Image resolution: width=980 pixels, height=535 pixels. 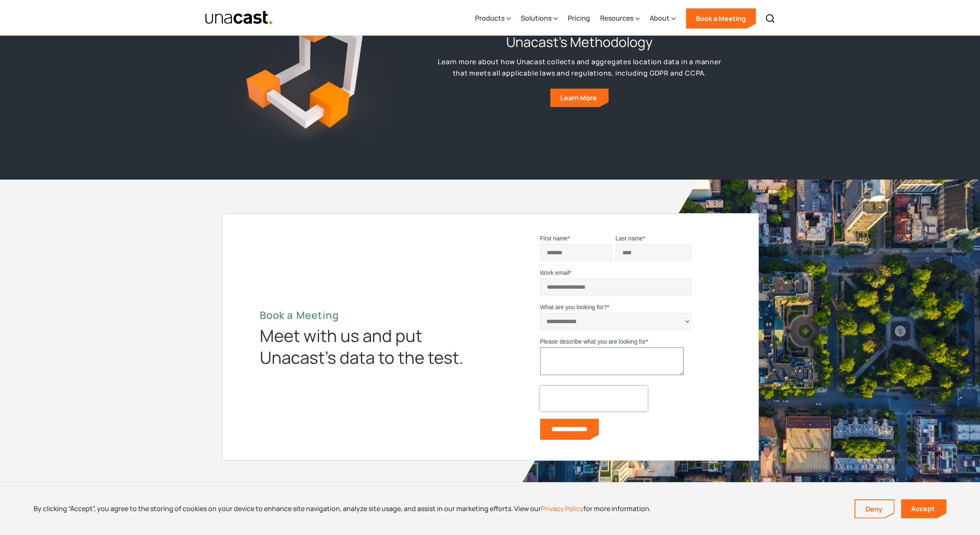 What do you see at coordinates (579, 42) in the screenshot?
I see `h3: Unacast's Methodology` at bounding box center [579, 42].